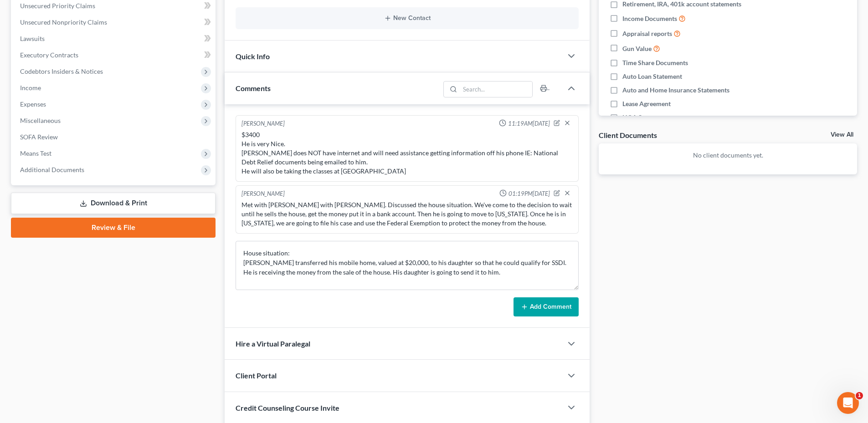 The width and height of the screenshot is (868, 423). What do you see at coordinates (842, 135) in the screenshot?
I see `a: View All` at bounding box center [842, 135].